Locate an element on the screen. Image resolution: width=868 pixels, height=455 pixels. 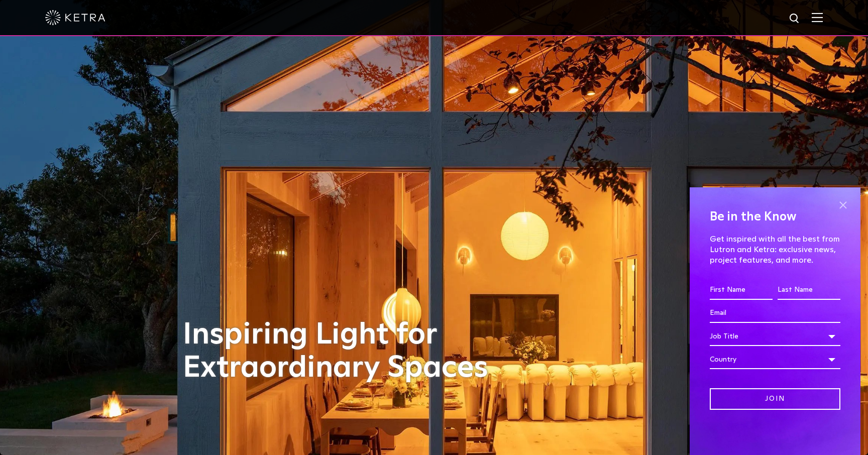
h4: Be in the Know is located at coordinates (775, 217).